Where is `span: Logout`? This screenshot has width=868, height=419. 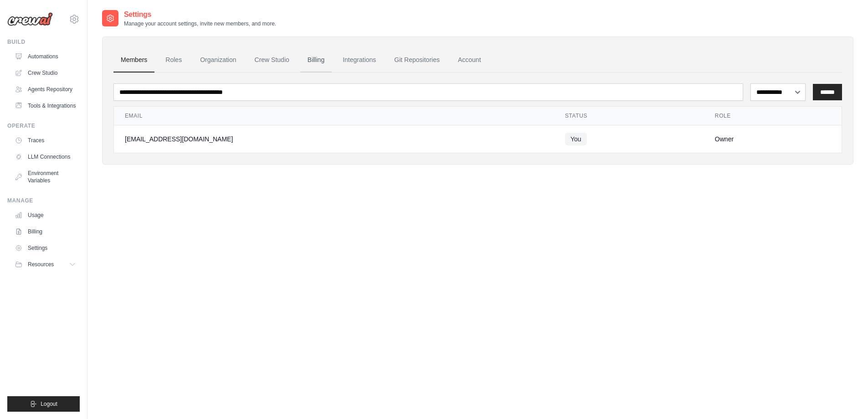 span: Logout is located at coordinates (49, 404).